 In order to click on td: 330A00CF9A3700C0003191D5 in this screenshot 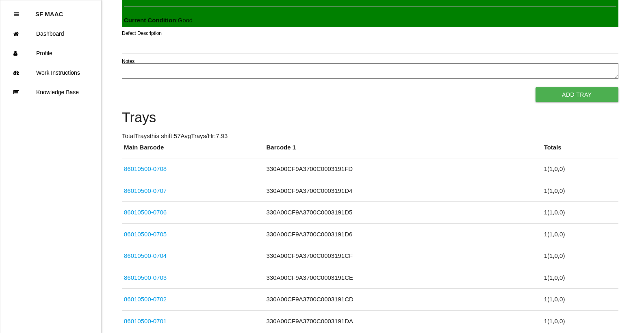, I will do `click(403, 213)`.